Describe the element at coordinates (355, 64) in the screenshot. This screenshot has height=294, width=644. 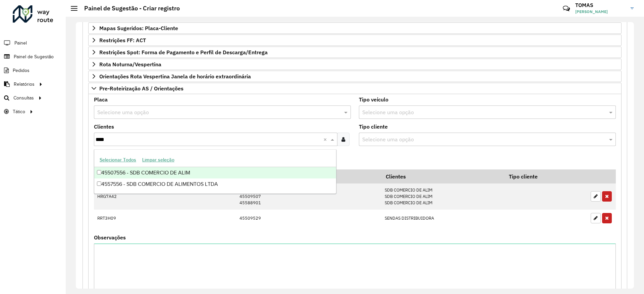
I see `a: Rota Noturna/Vespertina` at that location.